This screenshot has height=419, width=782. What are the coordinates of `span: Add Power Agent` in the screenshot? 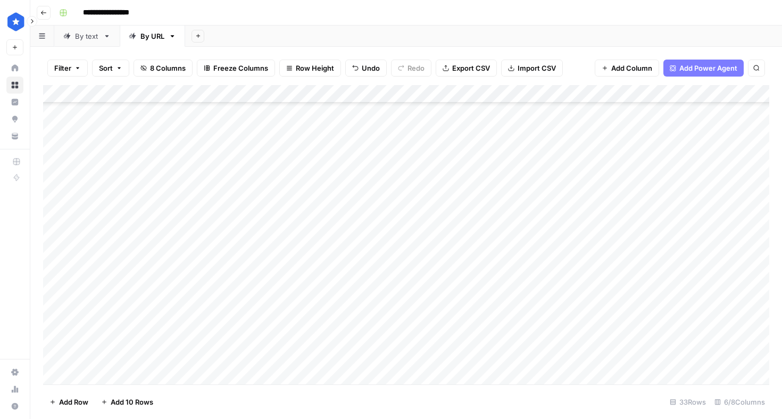 It's located at (708, 68).